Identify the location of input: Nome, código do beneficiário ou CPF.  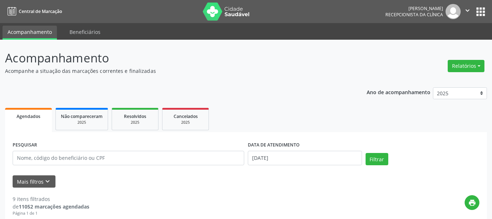
(128, 158).